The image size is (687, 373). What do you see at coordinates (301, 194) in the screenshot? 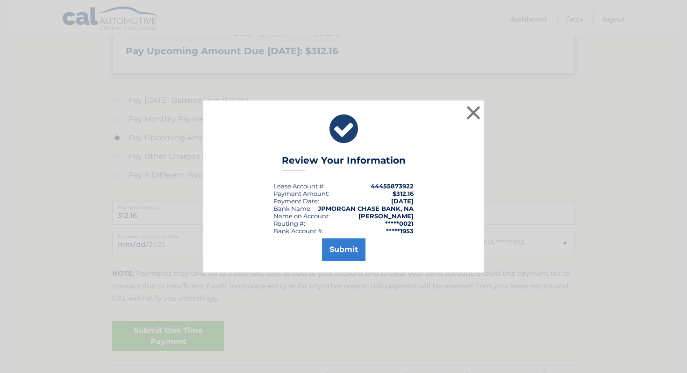
I see `div: Payment Amount:` at bounding box center [301, 194].